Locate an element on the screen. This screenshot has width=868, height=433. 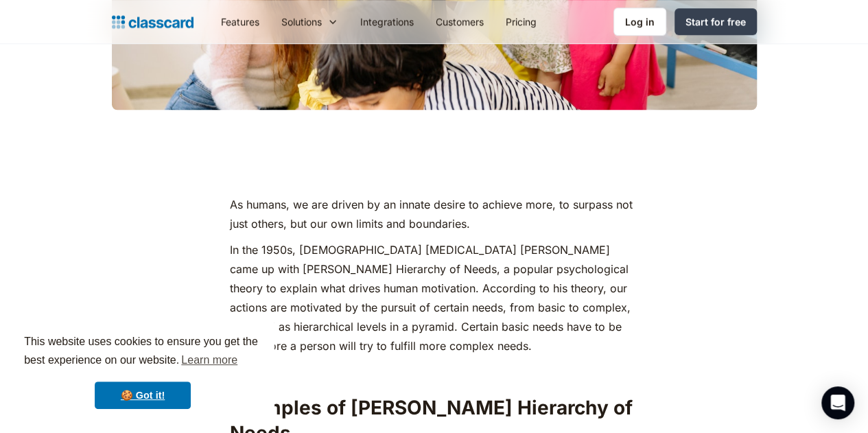
div: Log in is located at coordinates (640, 21).